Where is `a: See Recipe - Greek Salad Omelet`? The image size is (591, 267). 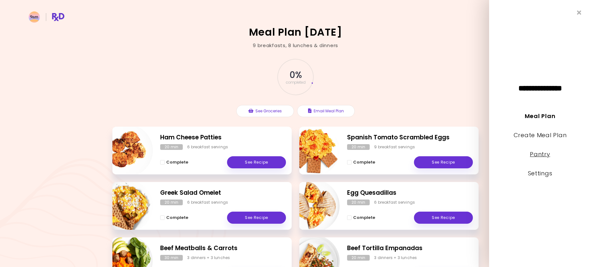 a: See Recipe - Greek Salad Omelet is located at coordinates (256, 218).